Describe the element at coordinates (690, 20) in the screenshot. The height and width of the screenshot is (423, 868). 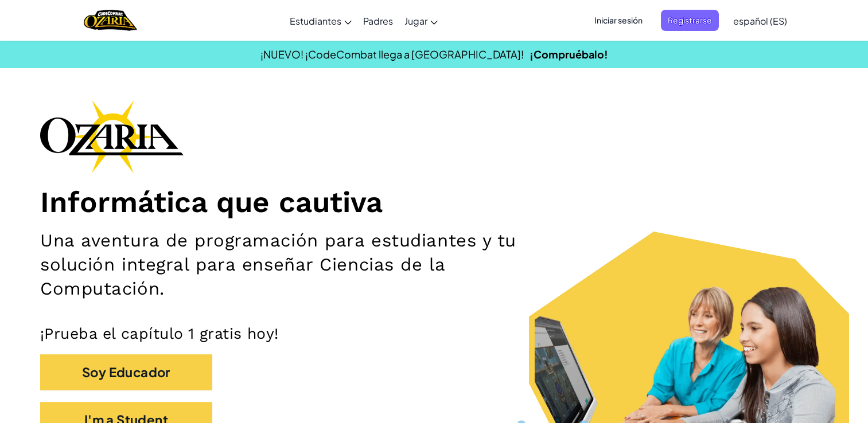
I see `button: Registrarse` at that location.